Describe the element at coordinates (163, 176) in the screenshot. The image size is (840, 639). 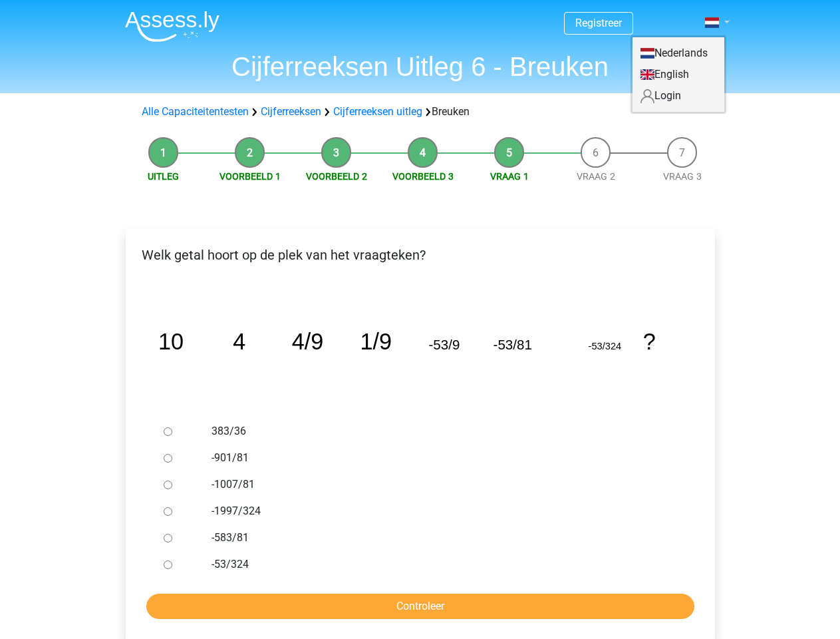
I see `a: Uitleg` at that location.